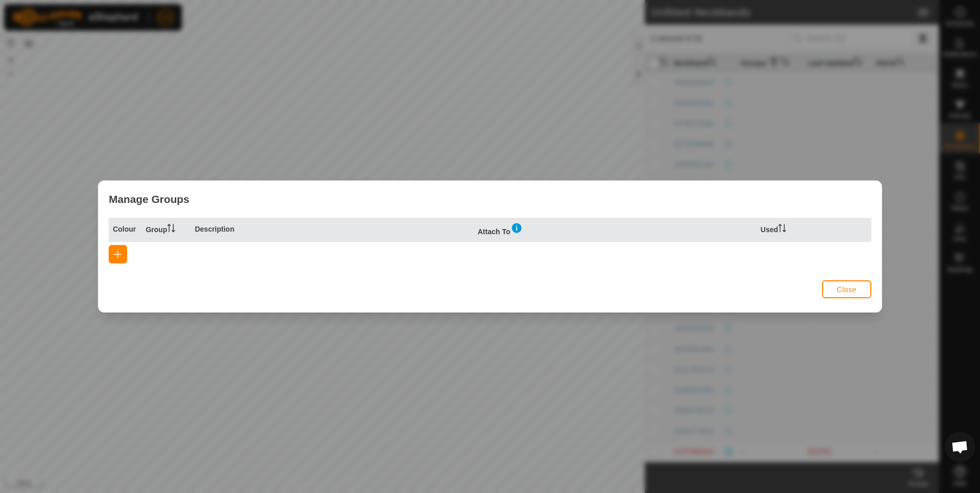 Image resolution: width=980 pixels, height=493 pixels. What do you see at coordinates (960, 447) in the screenshot?
I see `div: Open chat` at bounding box center [960, 447].